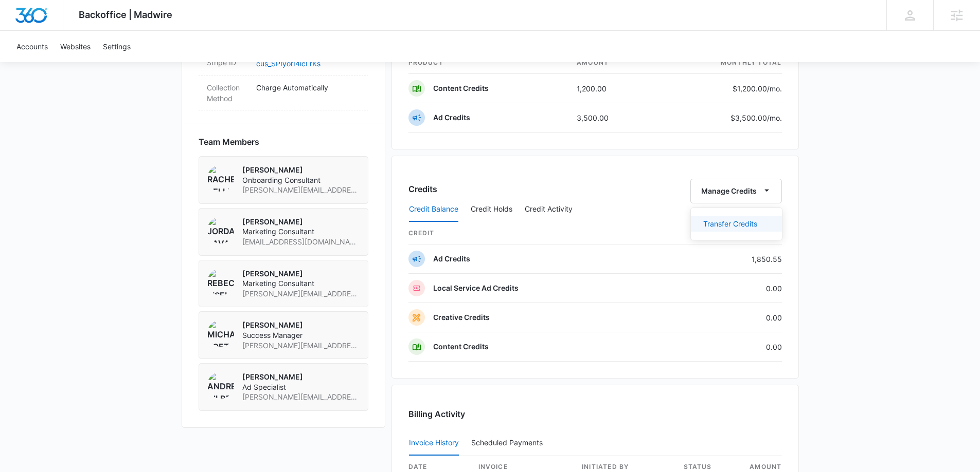  What do you see at coordinates (736, 224) in the screenshot?
I see `button: Transfer Credits` at bounding box center [736, 224].